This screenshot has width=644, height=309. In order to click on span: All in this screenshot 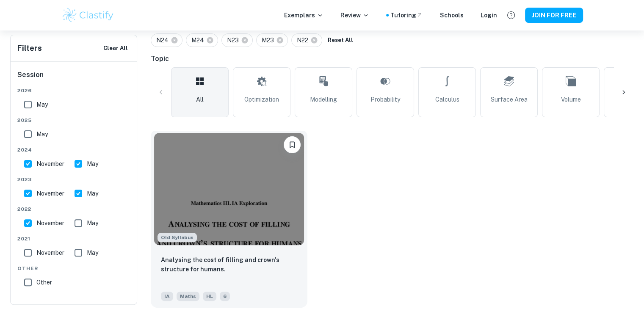, I will do `click(200, 100)`.